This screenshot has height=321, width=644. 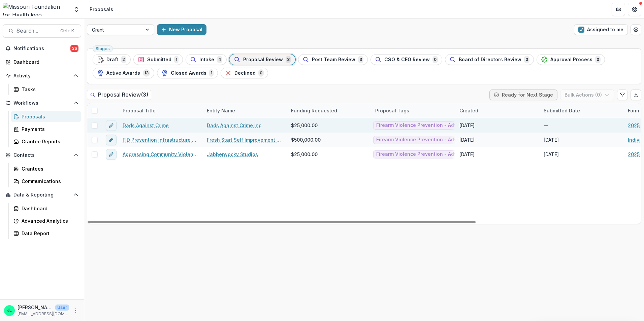 What do you see at coordinates (159, 60) in the screenshot?
I see `span: Submitted` at bounding box center [159, 60].